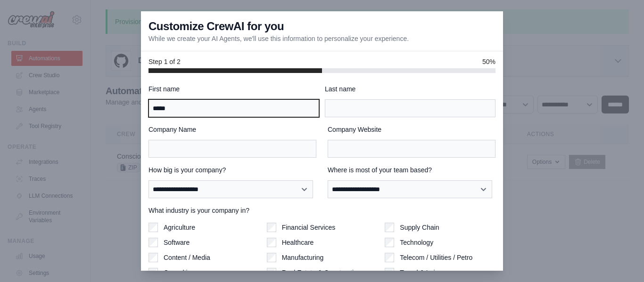 This screenshot has width=644, height=282. What do you see at coordinates (322, 211) in the screenshot?
I see `label: What industry is your company in?` at bounding box center [322, 211].